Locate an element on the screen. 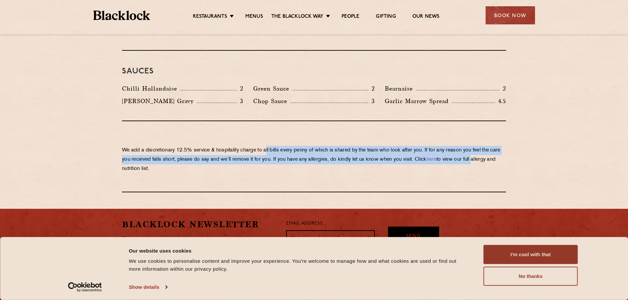 The image size is (628, 300). p: We add a discretionary 12.5% service & hospitality charge to all bills every penny of which is sh... is located at coordinates (314, 160).